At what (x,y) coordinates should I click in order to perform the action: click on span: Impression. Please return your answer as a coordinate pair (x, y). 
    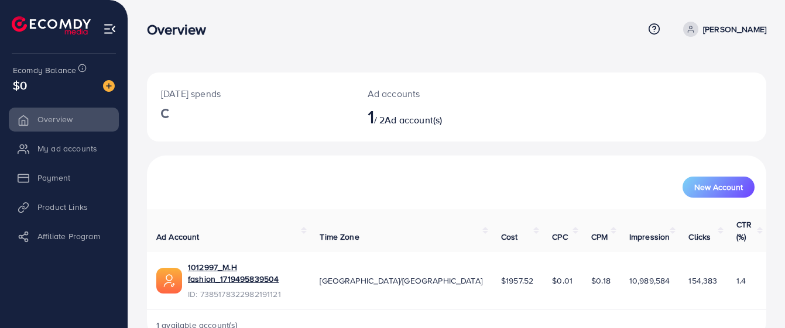
    Looking at the image, I should click on (650, 237).